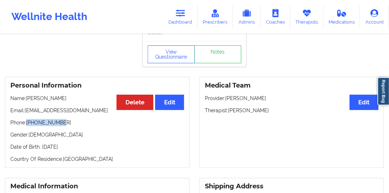 Image resolution: width=389 pixels, height=193 pixels. What do you see at coordinates (375, 17) in the screenshot?
I see `a: Account` at bounding box center [375, 17].